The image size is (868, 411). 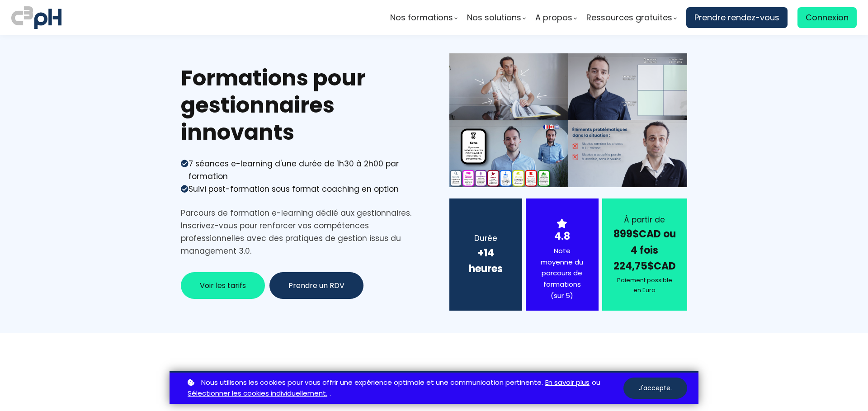 What do you see at coordinates (404, 388) in the screenshot?
I see `p: ou .` at bounding box center [404, 388].